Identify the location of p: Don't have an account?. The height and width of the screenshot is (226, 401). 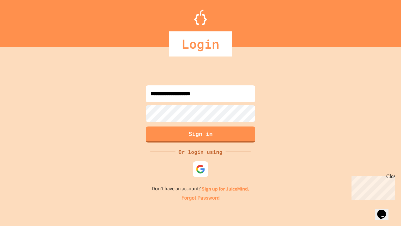
(201, 188).